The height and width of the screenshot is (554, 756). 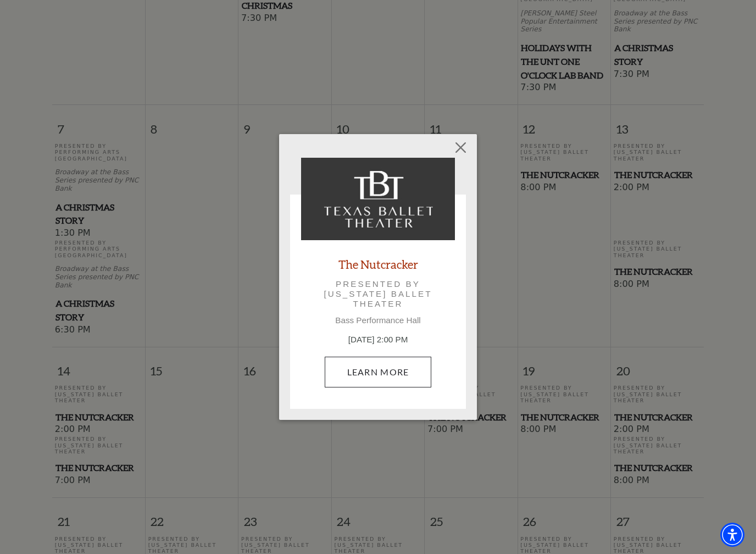 What do you see at coordinates (461, 148) in the screenshot?
I see `button: Close` at bounding box center [461, 148].